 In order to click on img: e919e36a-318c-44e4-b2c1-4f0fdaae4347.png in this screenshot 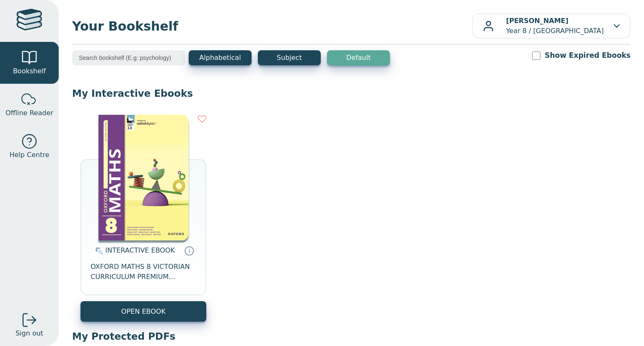, I will do `click(143, 178)`.